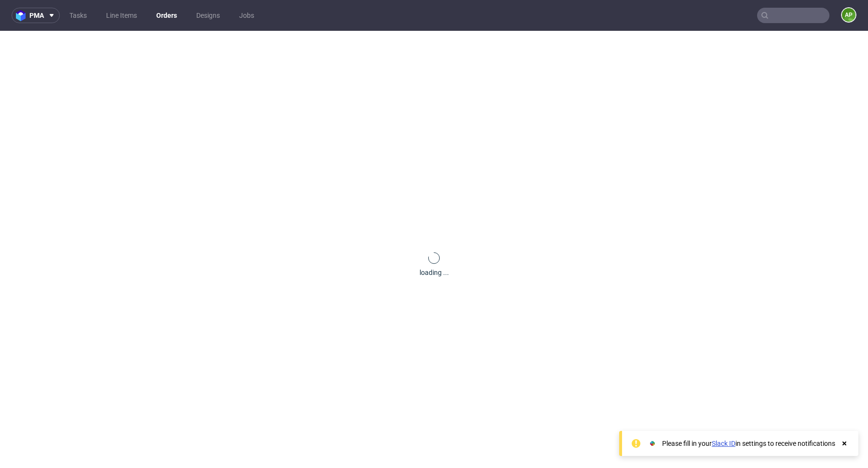  I want to click on a: Tasks, so click(78, 15).